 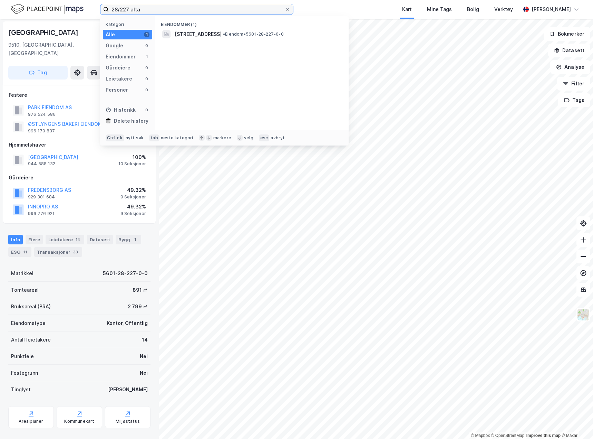 I want to click on div: Verktøy, so click(x=504, y=9).